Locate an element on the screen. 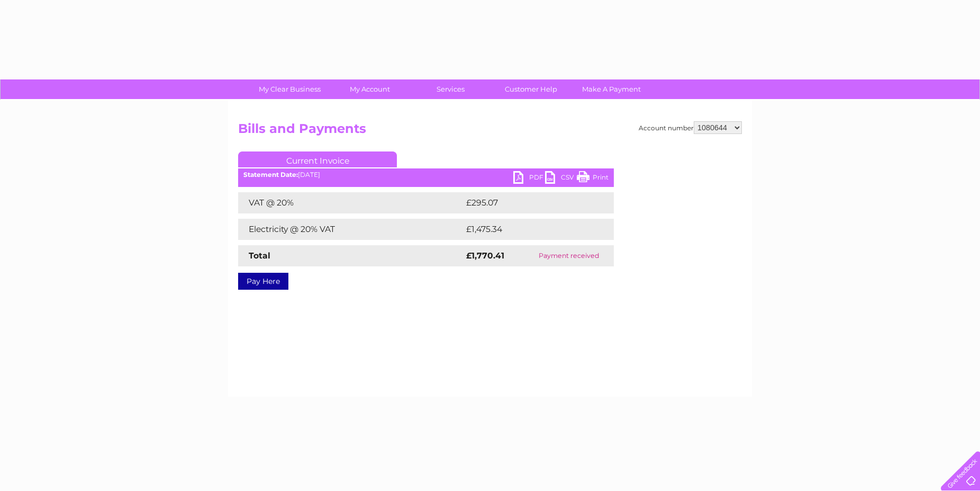  a: PDF is located at coordinates (529, 178).